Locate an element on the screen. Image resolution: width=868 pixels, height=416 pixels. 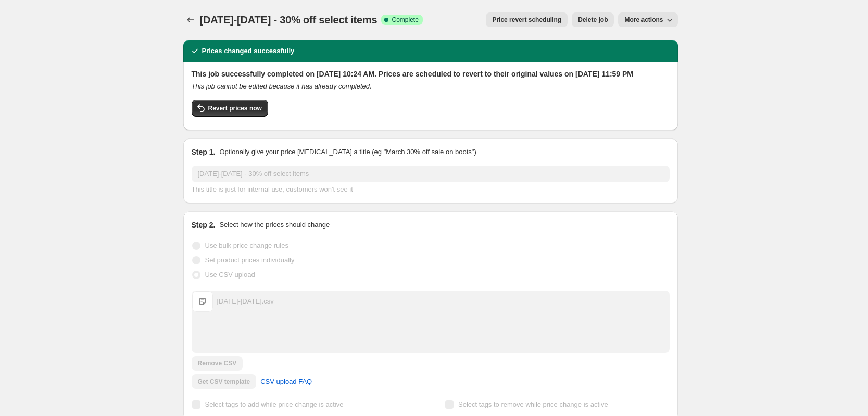
button: Price revert scheduling is located at coordinates (527, 20).